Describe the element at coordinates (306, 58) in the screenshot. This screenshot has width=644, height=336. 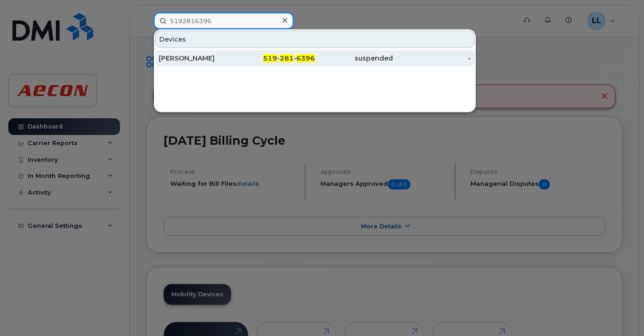
I see `span: 6396` at that location.